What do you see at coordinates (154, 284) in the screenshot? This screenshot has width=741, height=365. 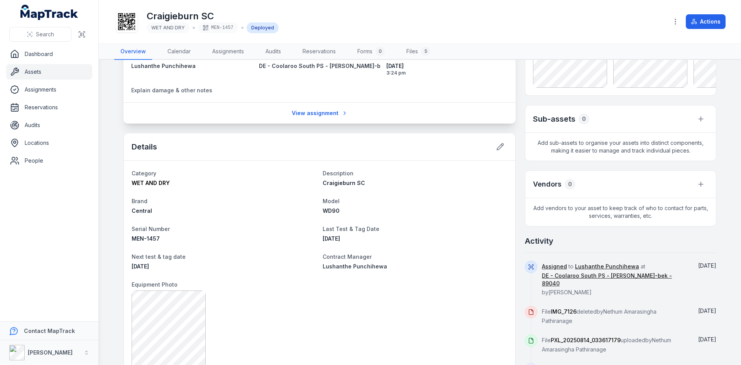 I see `span: Equipment Photo` at bounding box center [154, 284].